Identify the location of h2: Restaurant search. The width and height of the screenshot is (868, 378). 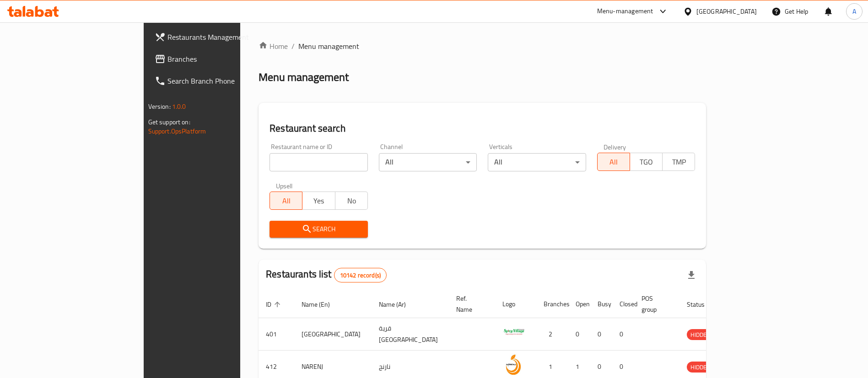
(482, 128).